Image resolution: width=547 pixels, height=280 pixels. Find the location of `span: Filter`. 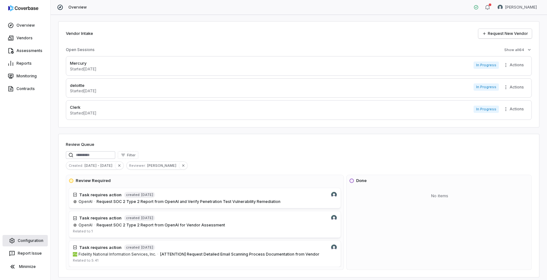

span: Filter is located at coordinates (131, 155).